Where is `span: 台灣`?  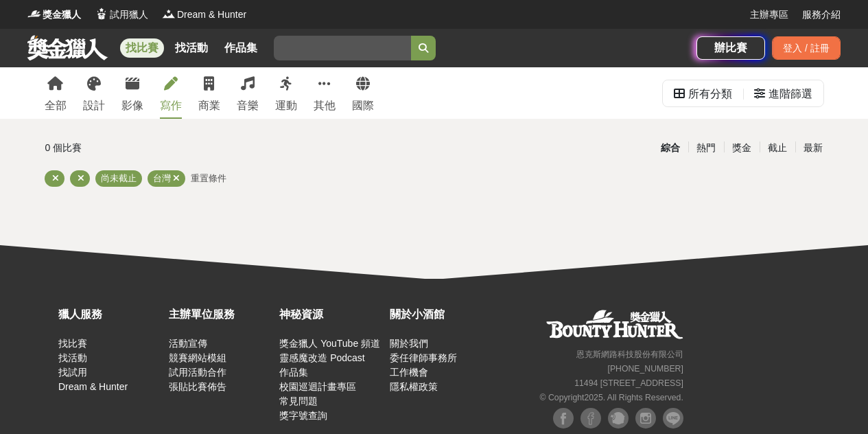
span: 台灣 is located at coordinates (162, 178).